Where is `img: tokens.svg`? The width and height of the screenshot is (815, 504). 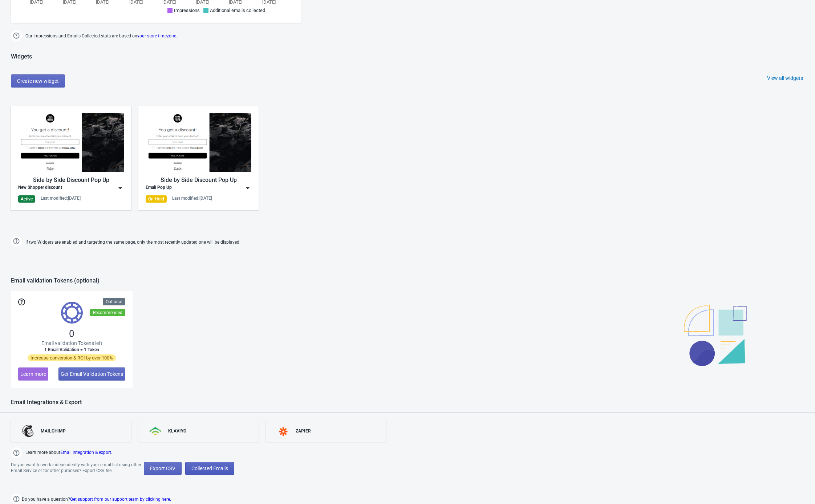
img: tokens.svg is located at coordinates (72, 313).